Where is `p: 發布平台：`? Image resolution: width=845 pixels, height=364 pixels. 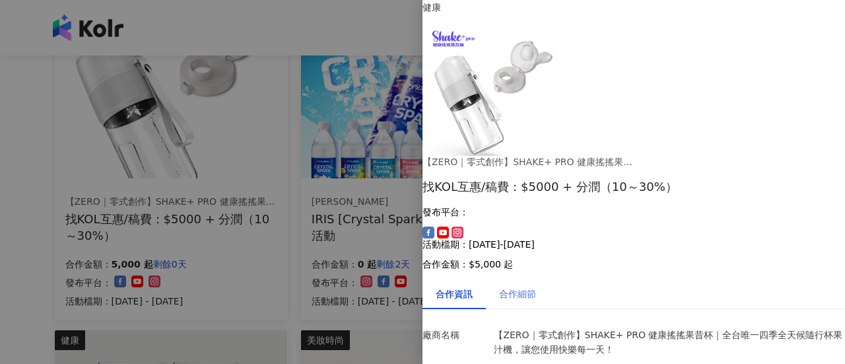
p: 發布平台： is located at coordinates (634, 212).